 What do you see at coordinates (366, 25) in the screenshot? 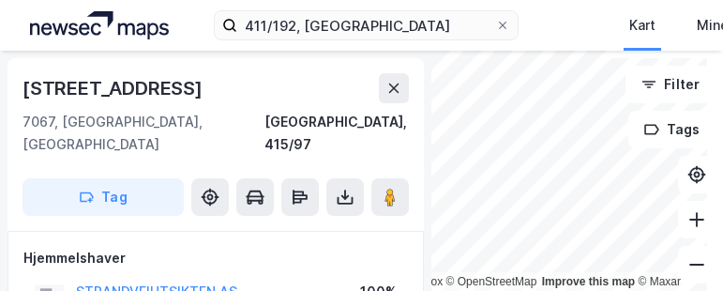
I see `input: Søk på adresse, matrikkel, gårdeiere, leietakere eller personer` at bounding box center [366, 25].